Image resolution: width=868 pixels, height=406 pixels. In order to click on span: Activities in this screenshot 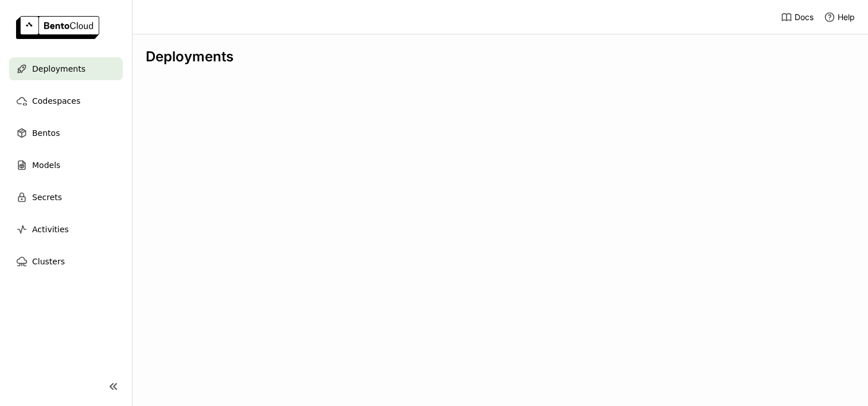, I will do `click(50, 229)`.